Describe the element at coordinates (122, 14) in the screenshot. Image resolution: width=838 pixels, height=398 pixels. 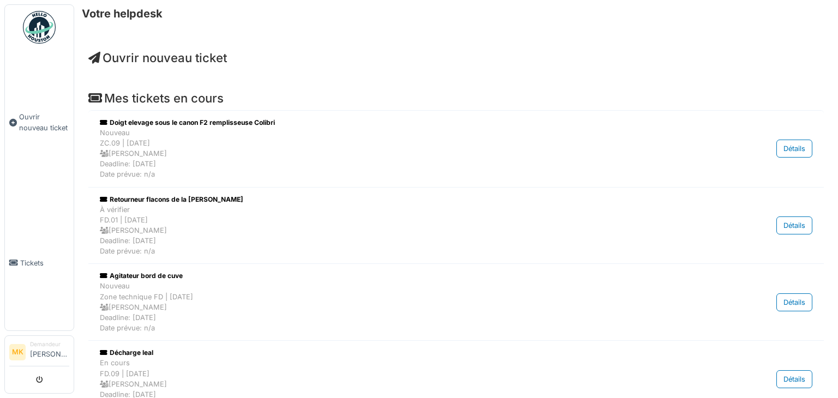
I see `h6: Votre helpdesk` at that location.